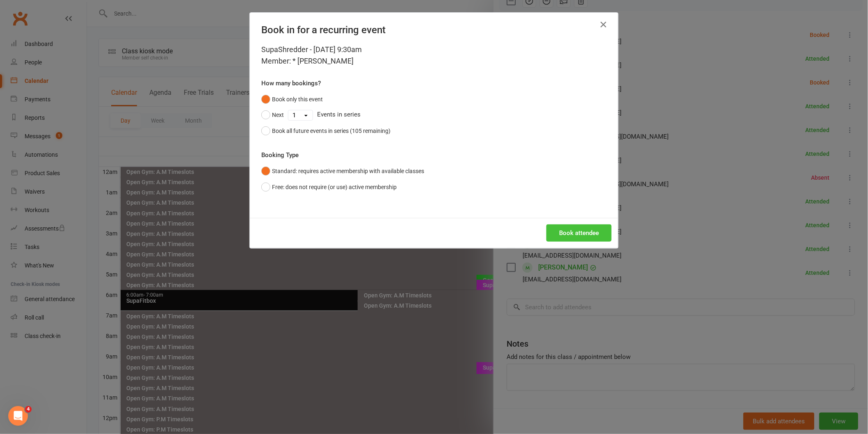  I want to click on button: Standard: requires active membership with available classes, so click(342, 171).